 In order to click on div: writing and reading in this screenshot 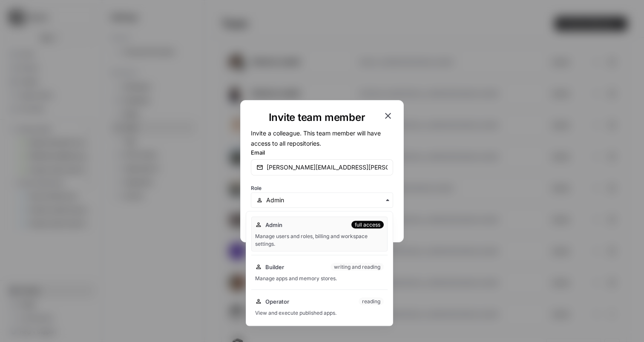, I will do `click(357, 267)`.